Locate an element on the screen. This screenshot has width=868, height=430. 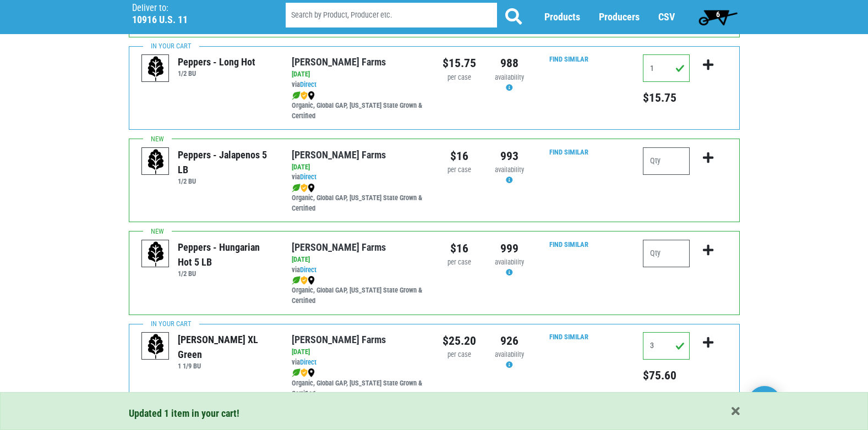
div: 999 is located at coordinates (509, 248).